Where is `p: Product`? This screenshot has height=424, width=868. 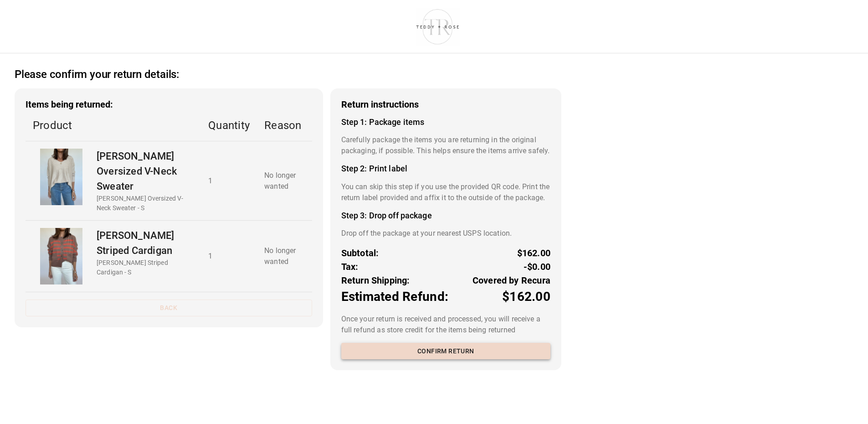 p: Product is located at coordinates (113, 126).